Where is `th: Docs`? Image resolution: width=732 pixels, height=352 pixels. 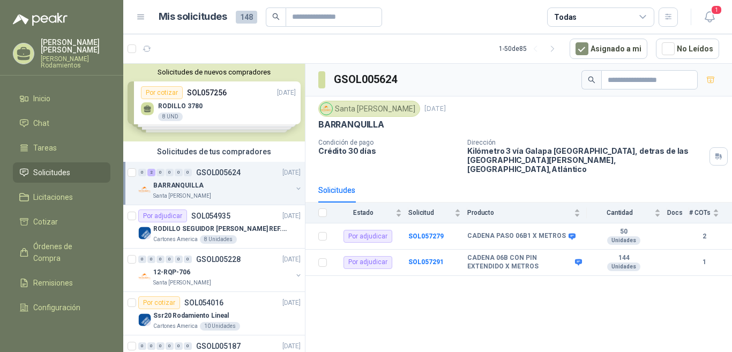
th: Docs is located at coordinates (678, 213).